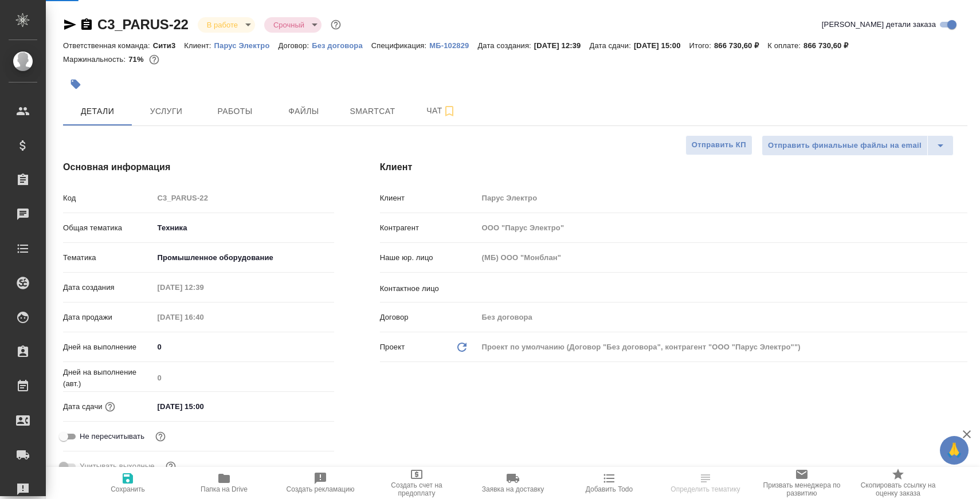  Describe the element at coordinates (442, 111) in the screenshot. I see `span: Чат` at that location.